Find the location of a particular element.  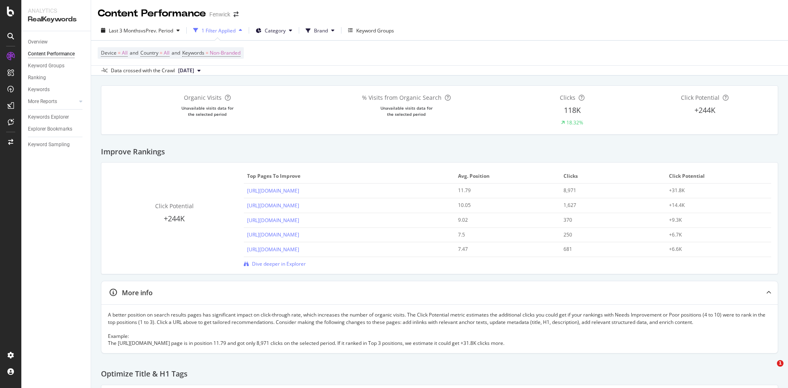

div: A better position on search results pages has significant impact on click-through rate, which inc... is located at coordinates (439, 329).